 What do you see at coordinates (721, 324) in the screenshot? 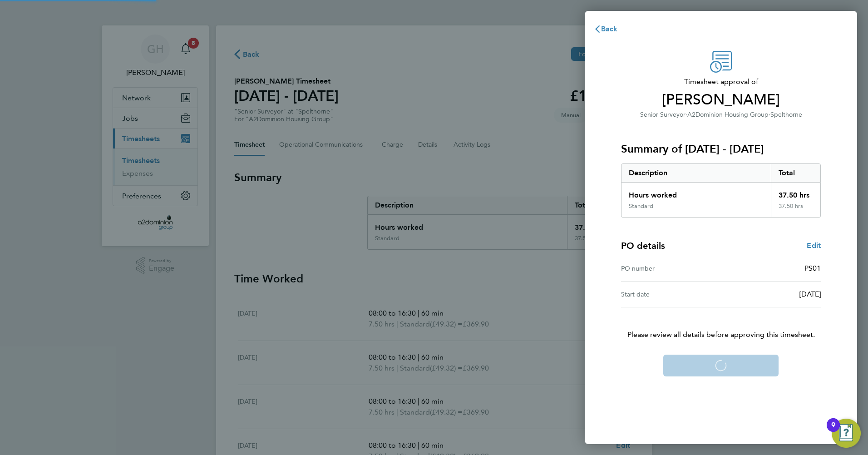
I see `p: Please review all details before approving this timesheet.` at bounding box center [721, 324].